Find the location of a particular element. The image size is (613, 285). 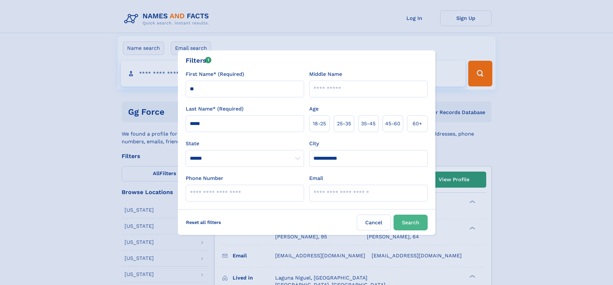

label: State is located at coordinates (245, 144).